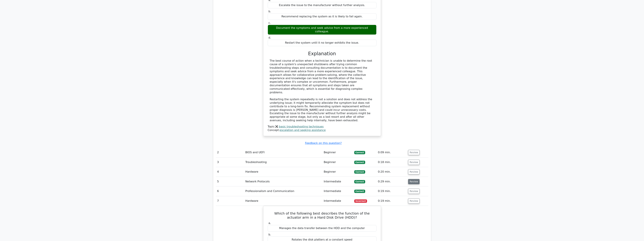  I want to click on td: Network Protocols, so click(283, 182).